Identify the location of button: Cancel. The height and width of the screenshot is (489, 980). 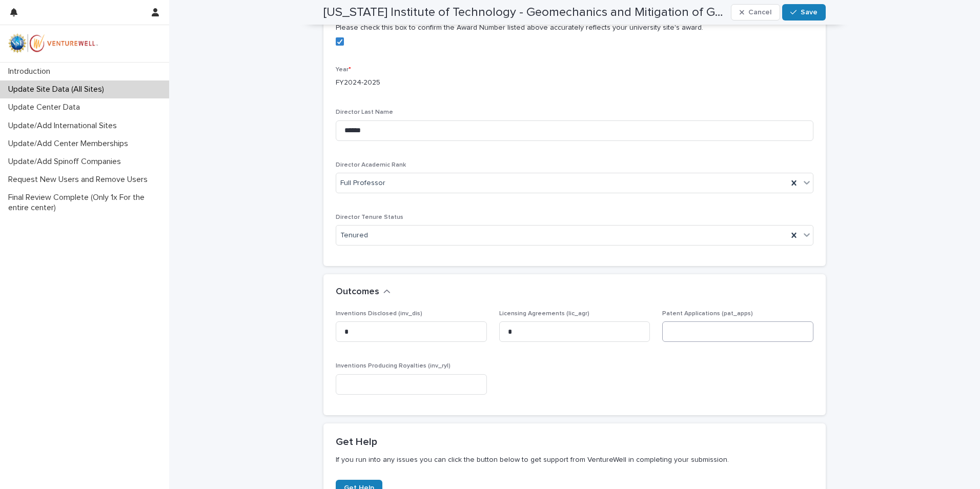
(756, 13).